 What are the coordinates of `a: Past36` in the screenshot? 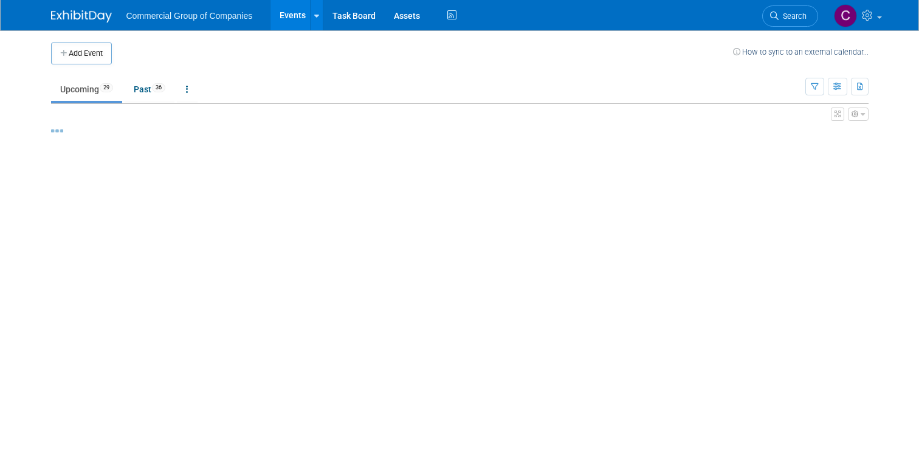 It's located at (150, 89).